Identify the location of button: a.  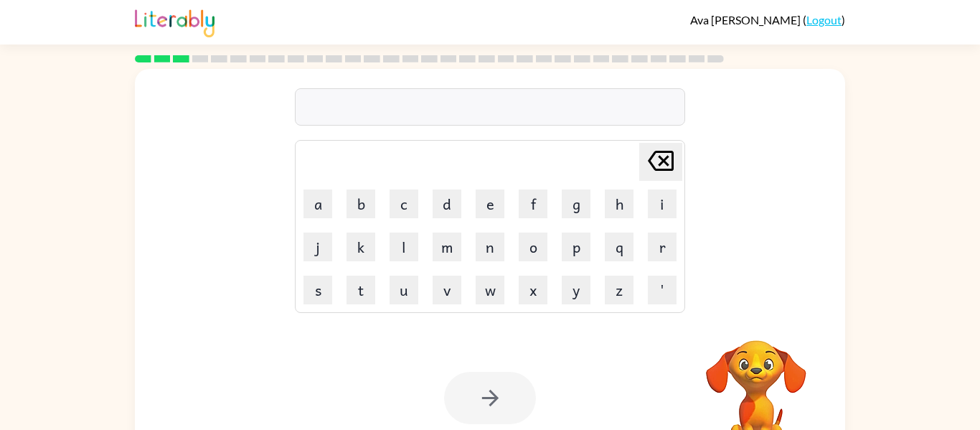
(317, 204).